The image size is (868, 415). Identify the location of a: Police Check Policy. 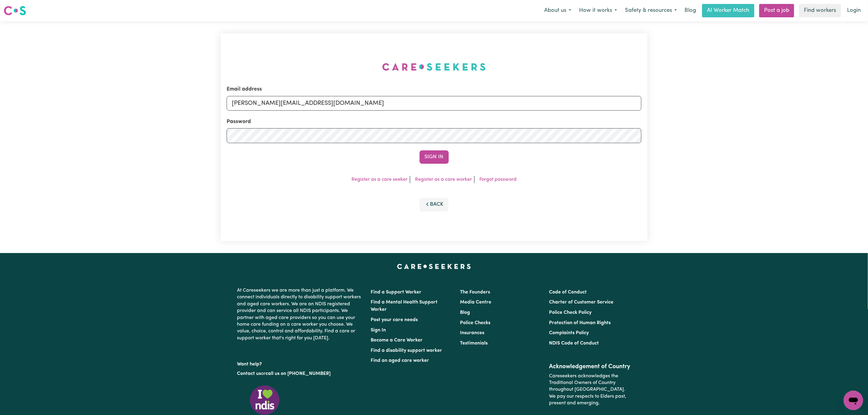
(570, 313).